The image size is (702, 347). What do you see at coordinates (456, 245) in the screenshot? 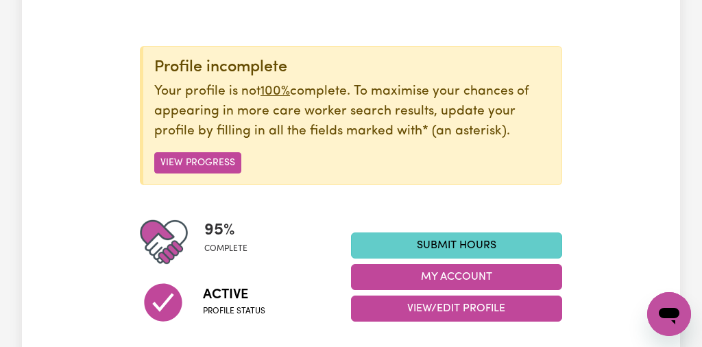
I see `a: Submit Hours` at bounding box center [456, 245].